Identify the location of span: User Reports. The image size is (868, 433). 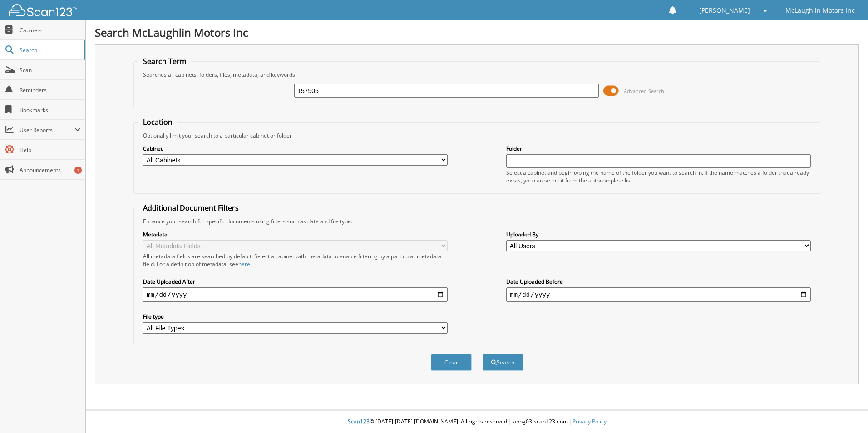
(47, 130).